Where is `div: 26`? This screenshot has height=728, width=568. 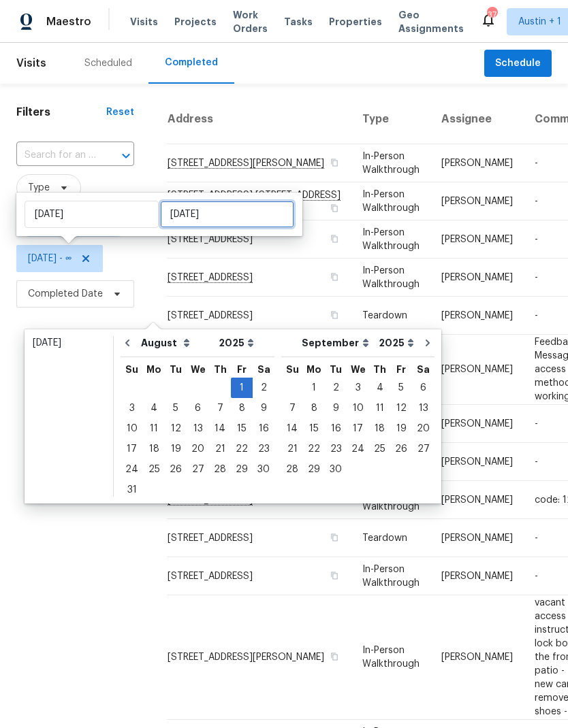 div: 26 is located at coordinates (401, 449).